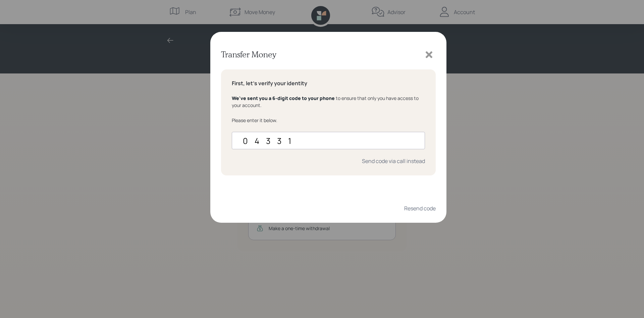 The image size is (644, 318). I want to click on span: We've sent you a 6-digit code to your phone, so click(283, 98).